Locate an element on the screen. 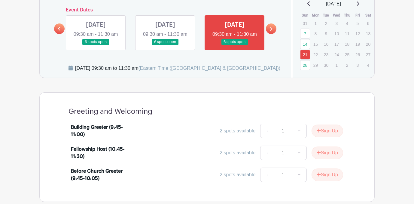 Image resolution: width=414 pixels, height=204 pixels. a: 21 is located at coordinates (305, 54).